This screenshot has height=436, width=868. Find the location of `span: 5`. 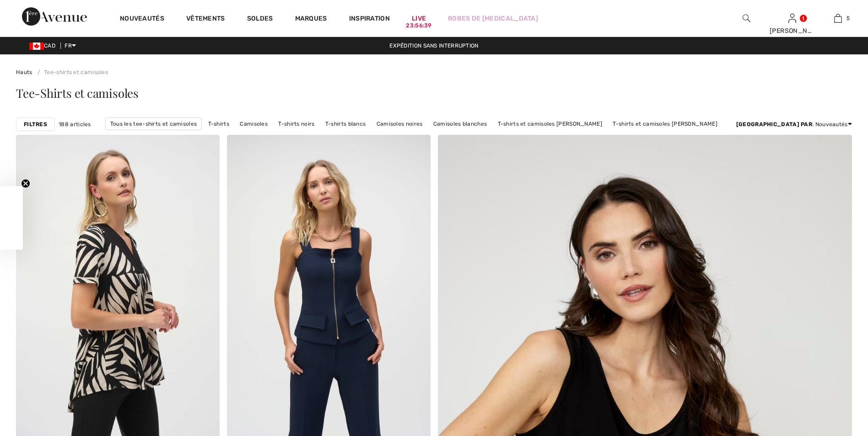

span: 5 is located at coordinates (848, 18).